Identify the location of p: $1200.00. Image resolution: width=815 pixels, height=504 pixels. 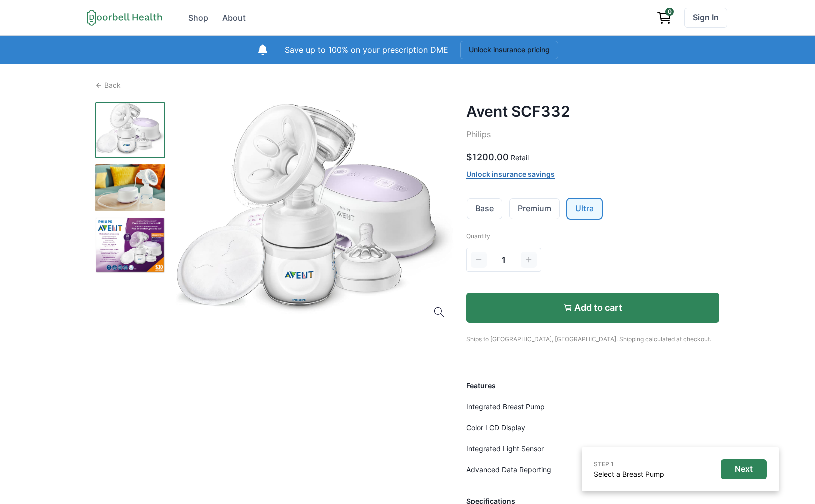
(487, 157).